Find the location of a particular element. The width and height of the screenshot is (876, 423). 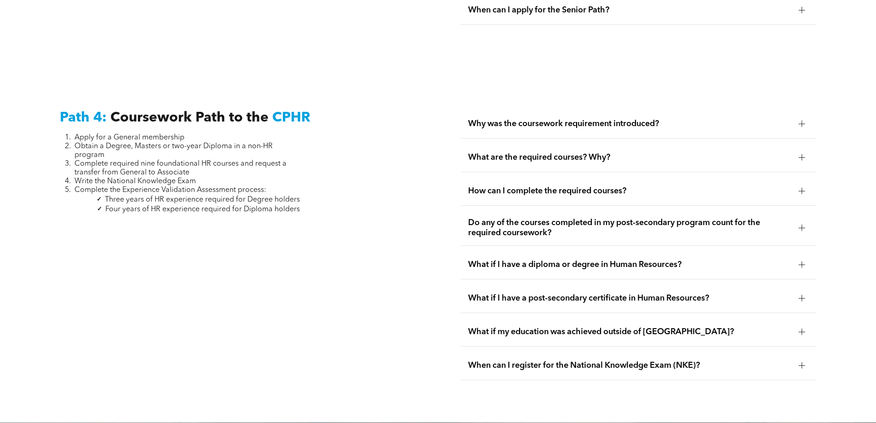

span: Path 4: is located at coordinates (83, 118).